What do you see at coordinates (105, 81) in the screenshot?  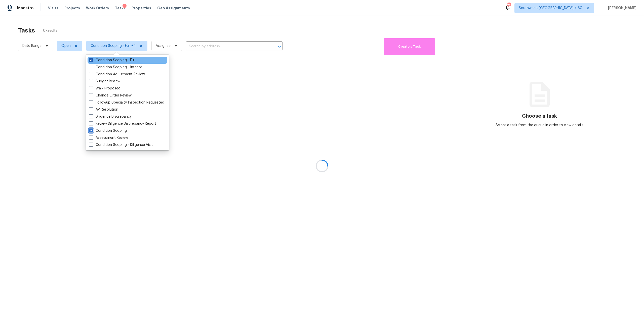 I see `label: Budget Review` at bounding box center [105, 81].